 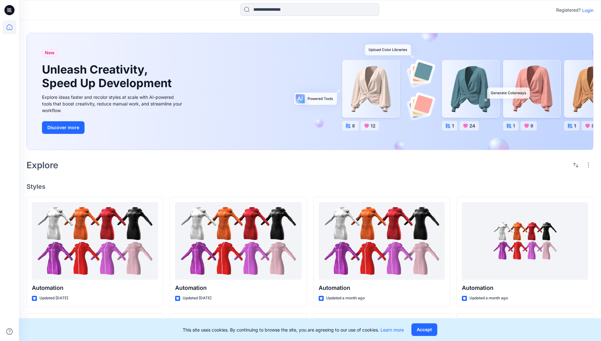 I want to click on a: Learn more, so click(x=392, y=329).